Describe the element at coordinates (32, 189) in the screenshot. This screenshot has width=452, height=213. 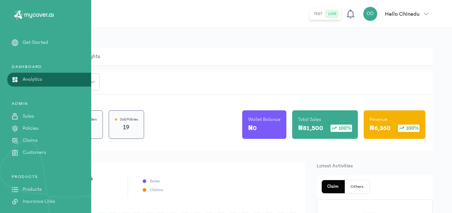
I see `p: Products` at that location.